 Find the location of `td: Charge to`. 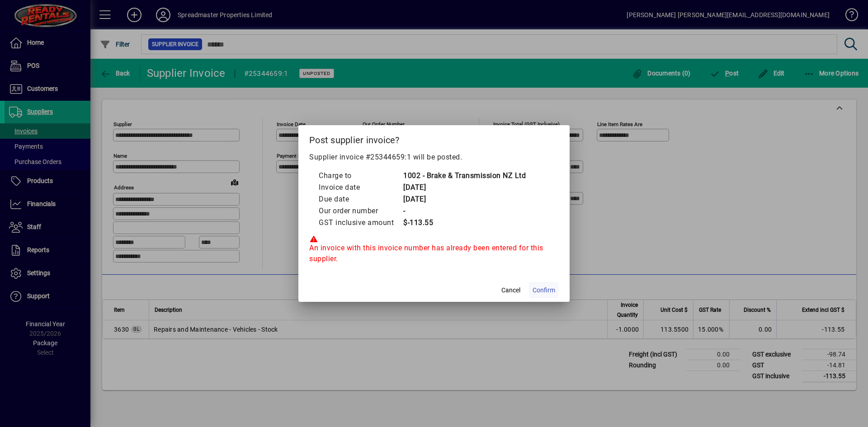

td: Charge to is located at coordinates (360, 176).